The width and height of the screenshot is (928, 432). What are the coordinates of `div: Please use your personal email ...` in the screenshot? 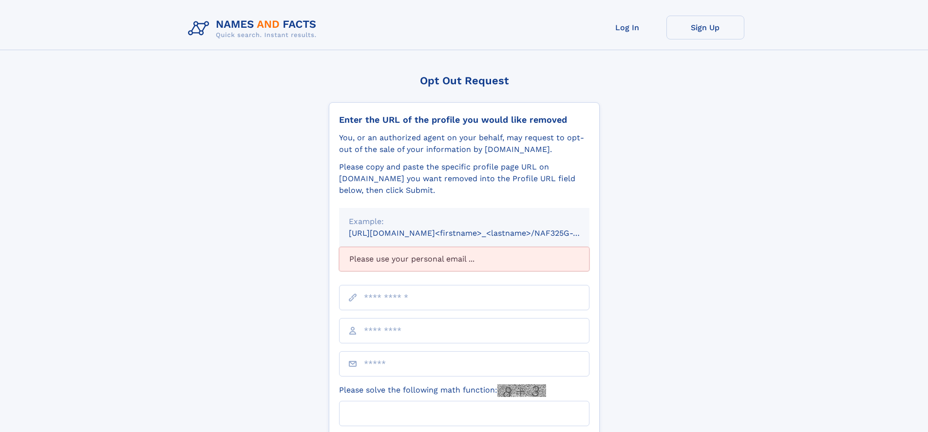 It's located at (464, 259).